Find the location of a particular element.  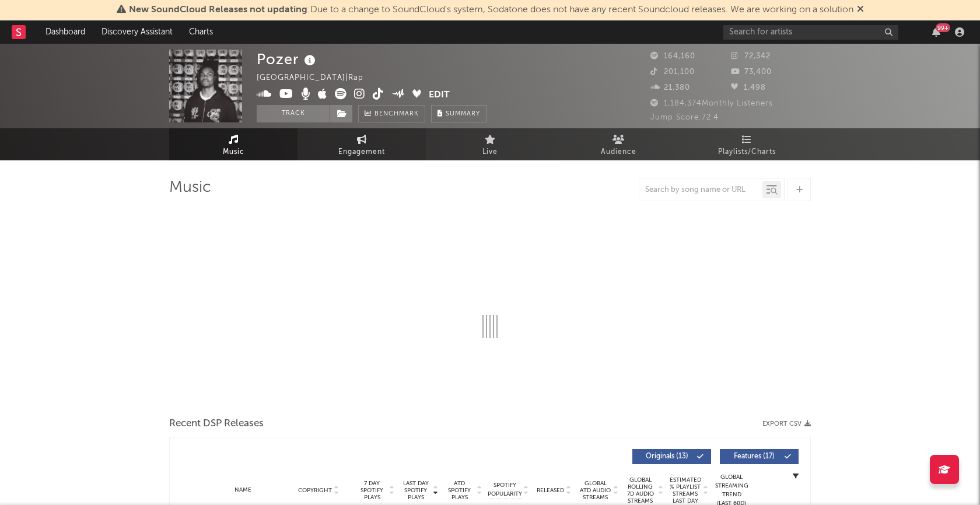

a: Benchmark is located at coordinates (392, 114).